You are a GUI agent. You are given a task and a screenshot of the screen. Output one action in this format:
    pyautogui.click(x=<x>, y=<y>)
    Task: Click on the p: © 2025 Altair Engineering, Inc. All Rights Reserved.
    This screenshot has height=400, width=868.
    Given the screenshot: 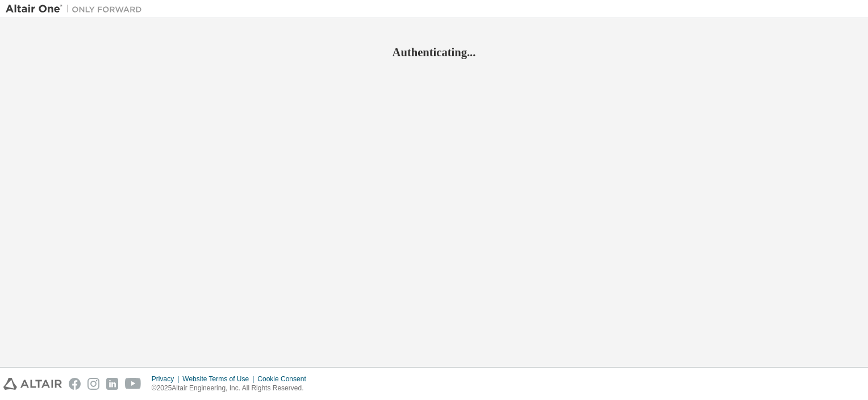 What is the action you would take?
    pyautogui.click(x=232, y=388)
    